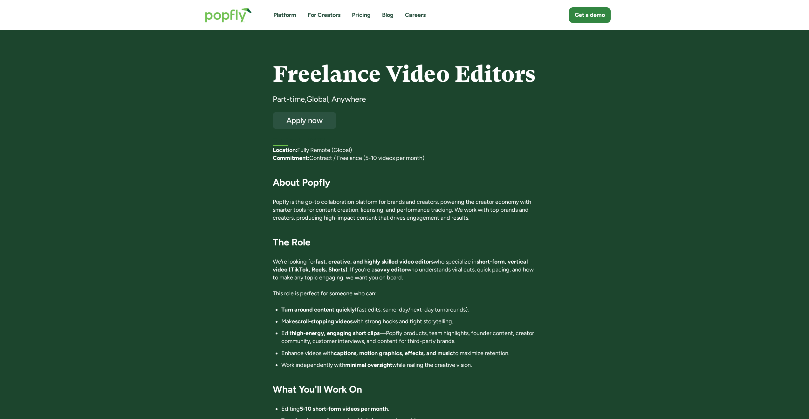 The image size is (809, 419). What do you see at coordinates (285, 150) in the screenshot?
I see `strong: Location:` at bounding box center [285, 150].